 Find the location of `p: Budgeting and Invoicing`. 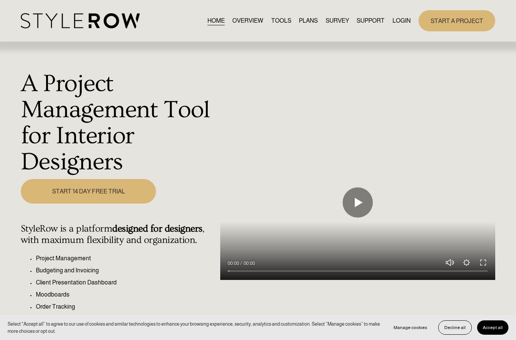

p: Budgeting and Invoicing is located at coordinates (126, 271).